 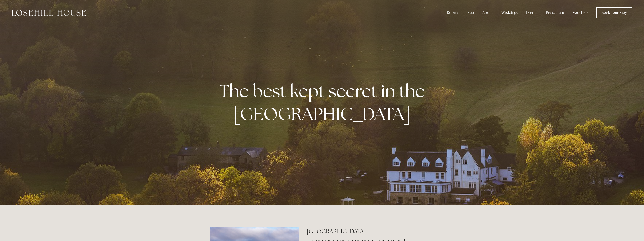 I want to click on div: Events, so click(x=532, y=13).